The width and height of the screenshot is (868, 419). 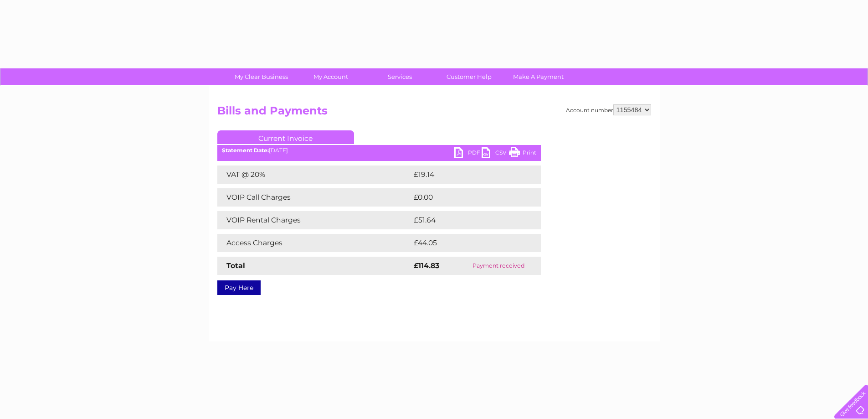 What do you see at coordinates (538, 76) in the screenshot?
I see `a: Make A Payment` at bounding box center [538, 76].